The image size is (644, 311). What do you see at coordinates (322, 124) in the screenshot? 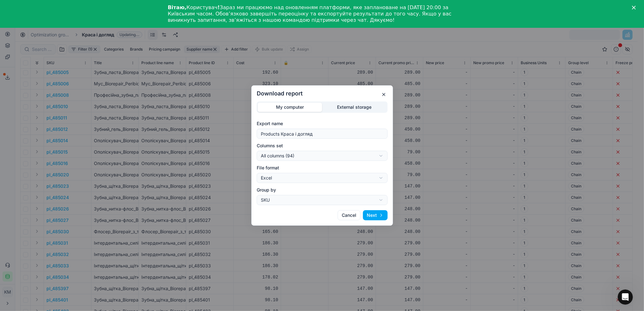
I see `label: Export name` at bounding box center [322, 124].